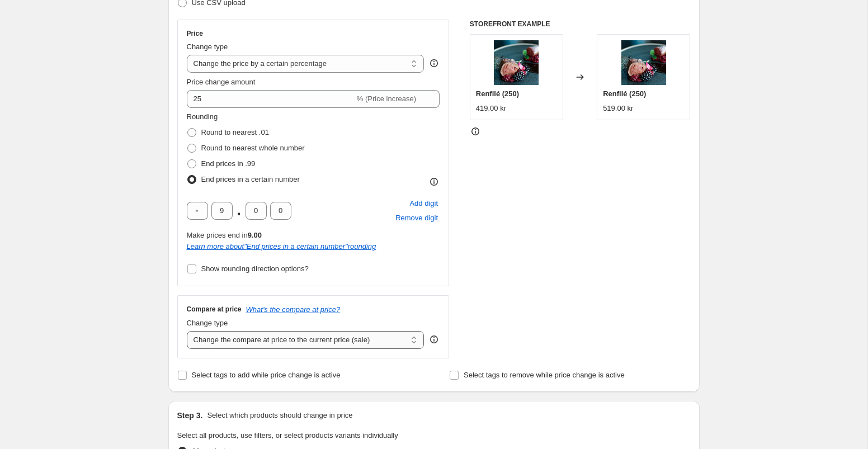 The image size is (868, 449). What do you see at coordinates (491, 109) in the screenshot?
I see `div: 419.00 kr` at bounding box center [491, 109].